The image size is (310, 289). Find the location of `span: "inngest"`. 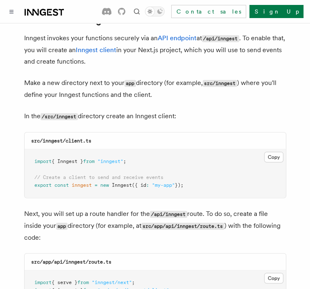

span: "inngest" is located at coordinates (110, 161).